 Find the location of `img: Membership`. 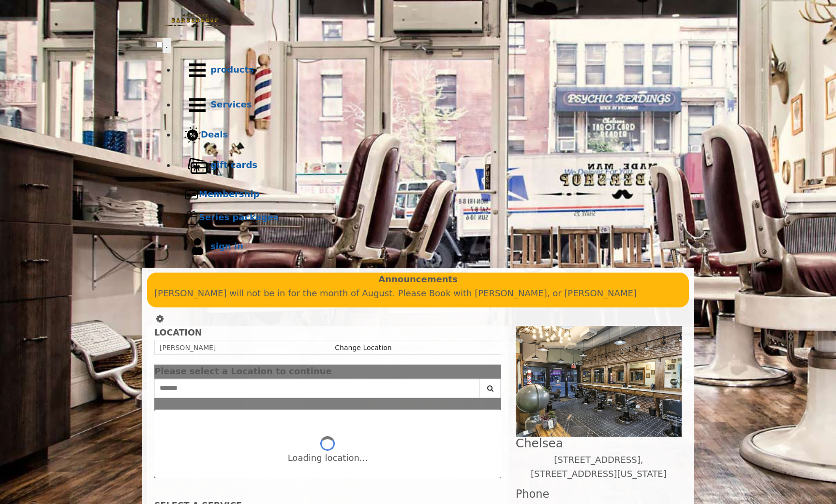

img: Membership is located at coordinates (191, 195).